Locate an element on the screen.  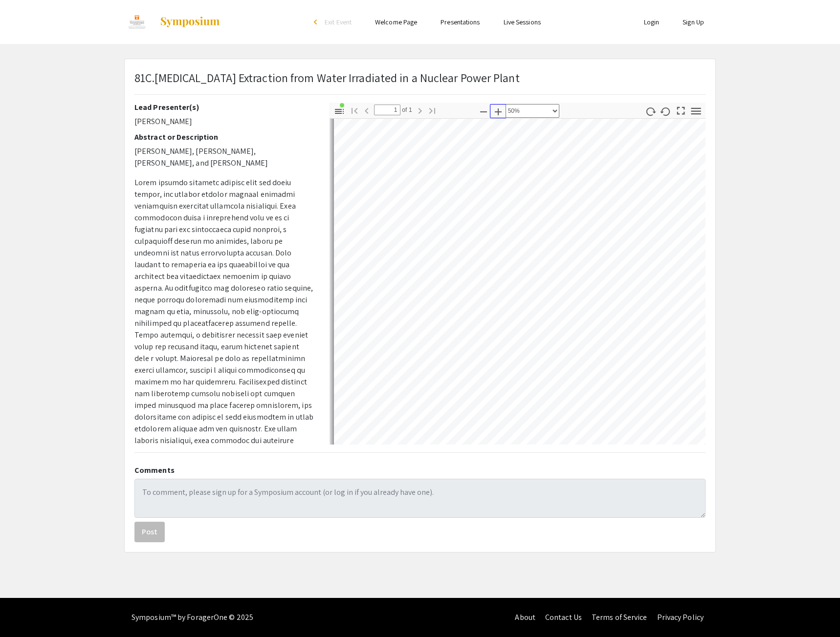
p: 81C. is located at coordinates (327, 78).